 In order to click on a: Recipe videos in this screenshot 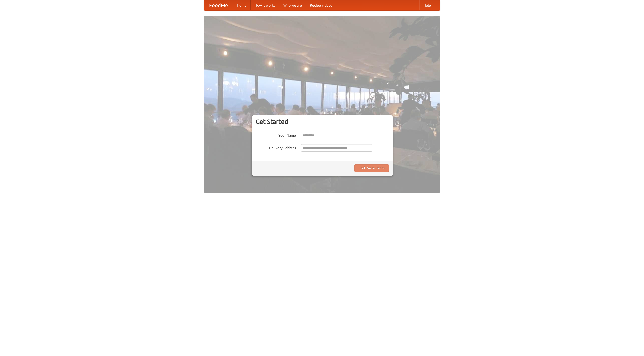, I will do `click(321, 6)`.